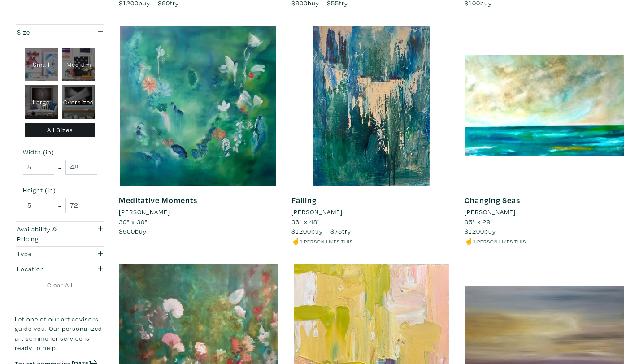 The image size is (639, 364). What do you see at coordinates (47, 234) in the screenshot?
I see `div: Availability & Pricing` at bounding box center [47, 234].